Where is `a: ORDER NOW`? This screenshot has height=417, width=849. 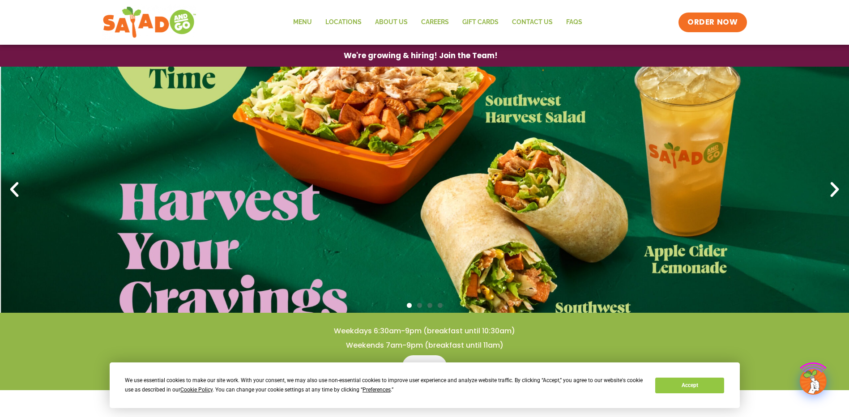
a: ORDER NOW is located at coordinates (713, 22).